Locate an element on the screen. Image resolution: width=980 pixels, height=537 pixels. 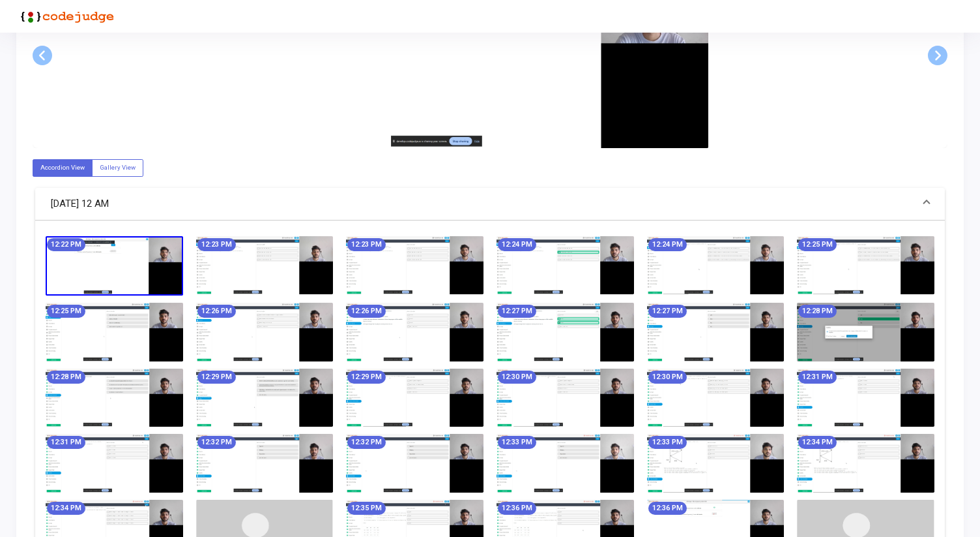
img: screenshot-1758956666263.jpeg is located at coordinates (865, 463).